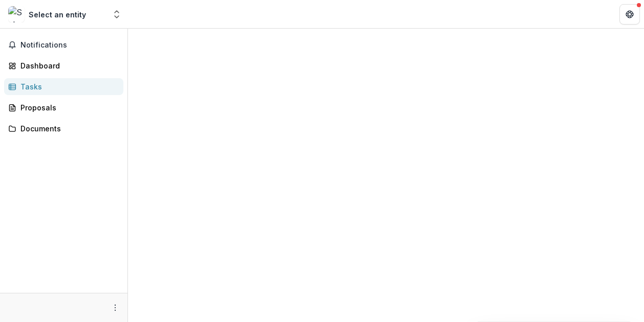 This screenshot has height=322, width=644. I want to click on button: Notifications, so click(64, 45).